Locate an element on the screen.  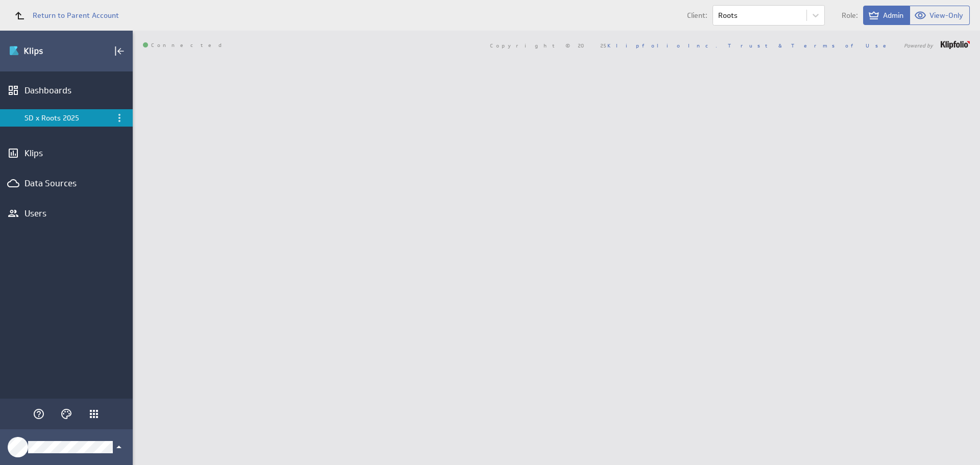
span: Client: is located at coordinates (697, 15).